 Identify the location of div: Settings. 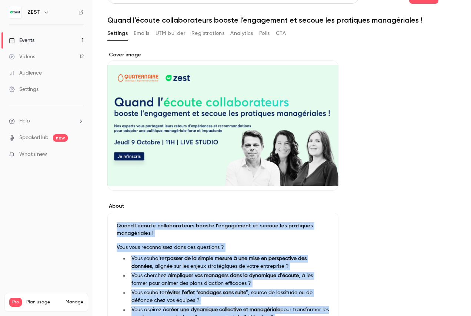
(24, 89).